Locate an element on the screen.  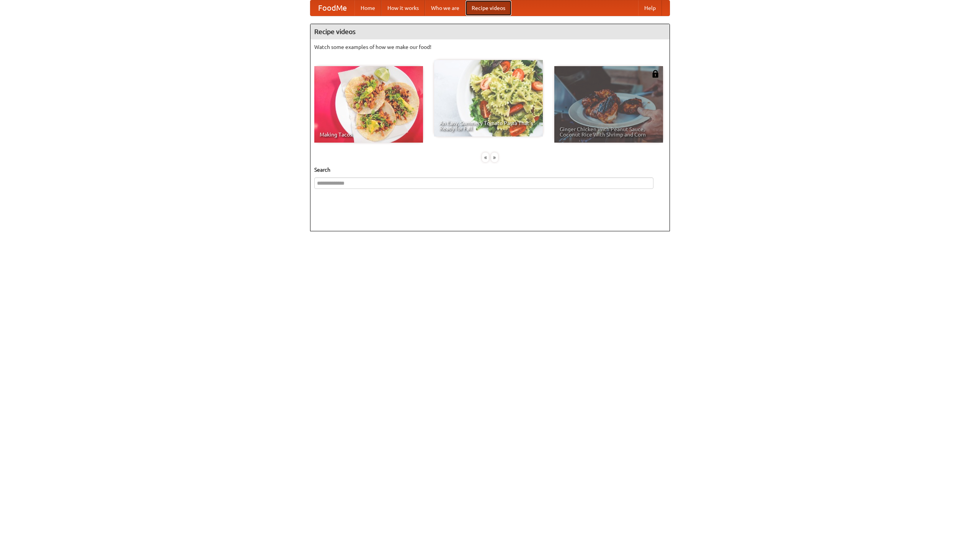
a: Making Tacos is located at coordinates (369, 104).